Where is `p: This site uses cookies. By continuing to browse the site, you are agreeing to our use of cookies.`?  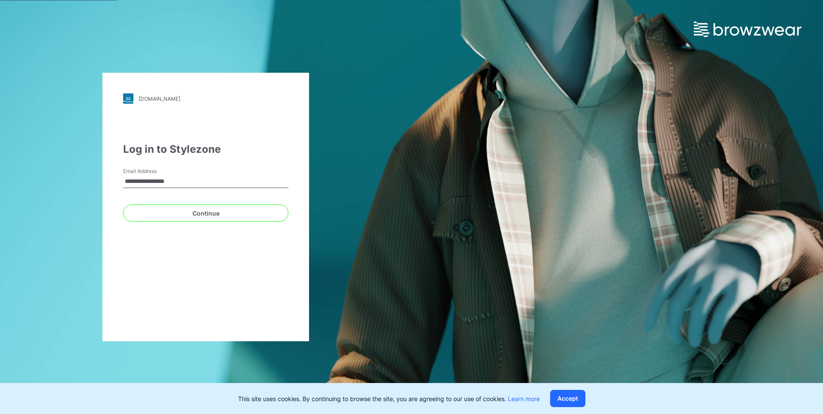
p: This site uses cookies. By continuing to browse the site, you are agreeing to our use of cookies. is located at coordinates (389, 399).